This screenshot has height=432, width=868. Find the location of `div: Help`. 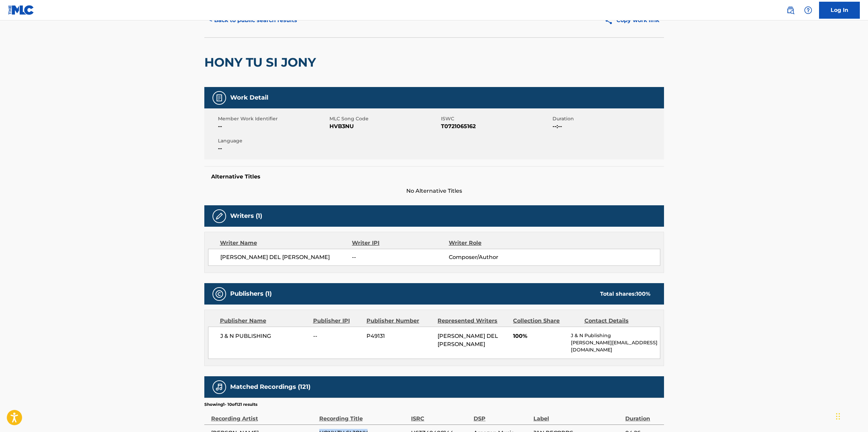

div: Help is located at coordinates (809, 10).